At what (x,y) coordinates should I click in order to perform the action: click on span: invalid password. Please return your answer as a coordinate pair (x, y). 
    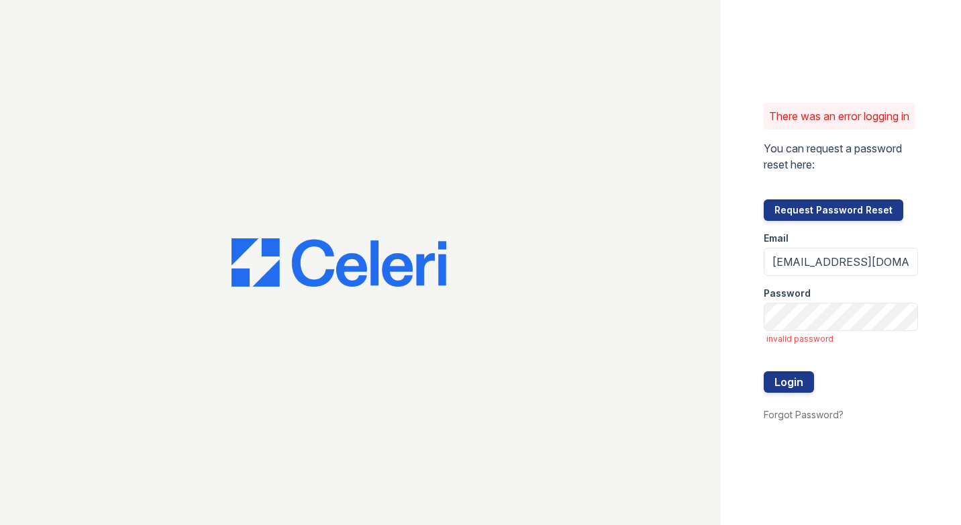
    Looking at the image, I should click on (843, 339).